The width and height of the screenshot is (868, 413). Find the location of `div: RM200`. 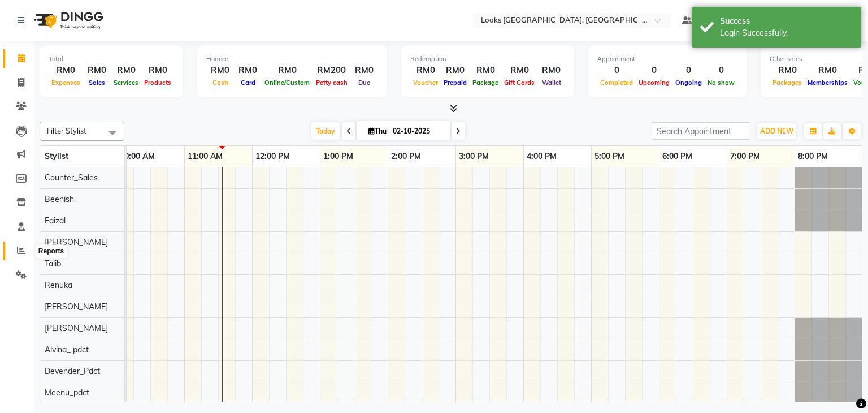

div: RM200 is located at coordinates (331, 70).